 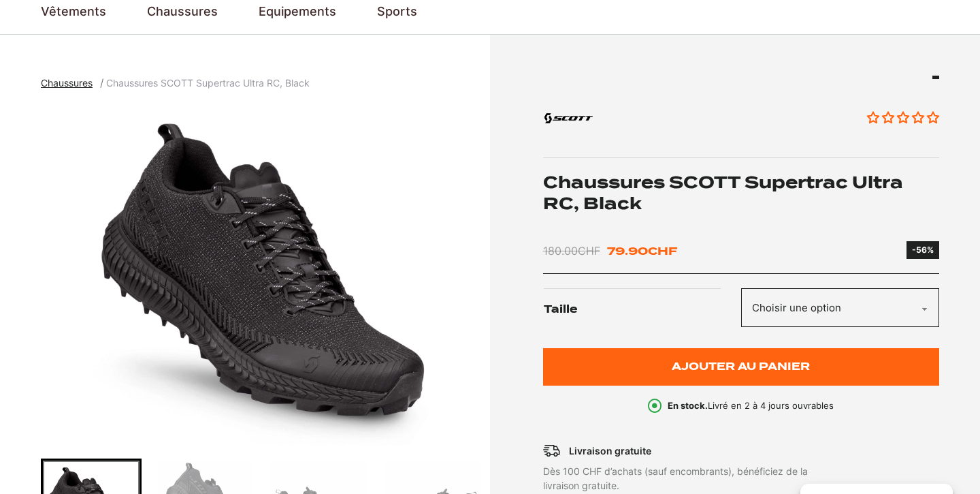 I want to click on a: Sports, so click(x=397, y=11).